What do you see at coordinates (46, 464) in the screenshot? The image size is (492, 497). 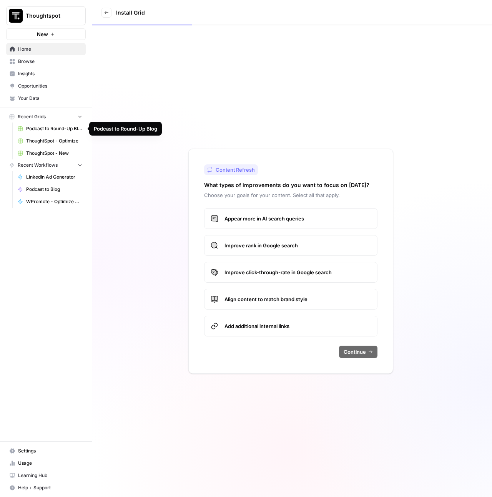 I see `a: Usage` at bounding box center [46, 464].